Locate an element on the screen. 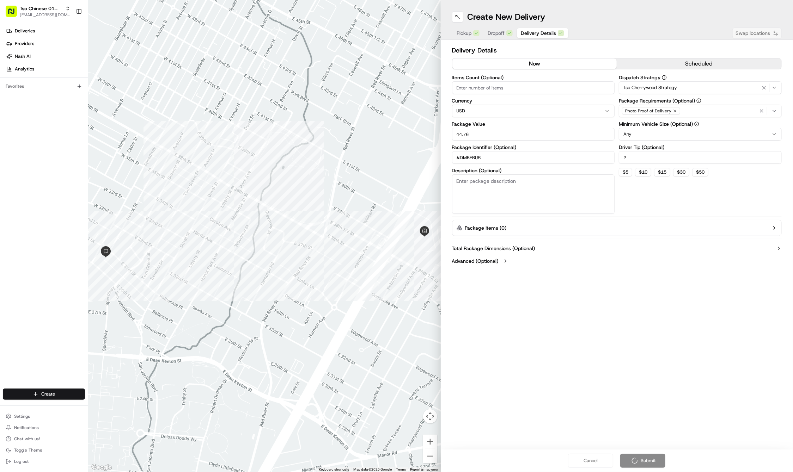 The width and height of the screenshot is (793, 472). label: Advanced (Optional) is located at coordinates (475, 261).